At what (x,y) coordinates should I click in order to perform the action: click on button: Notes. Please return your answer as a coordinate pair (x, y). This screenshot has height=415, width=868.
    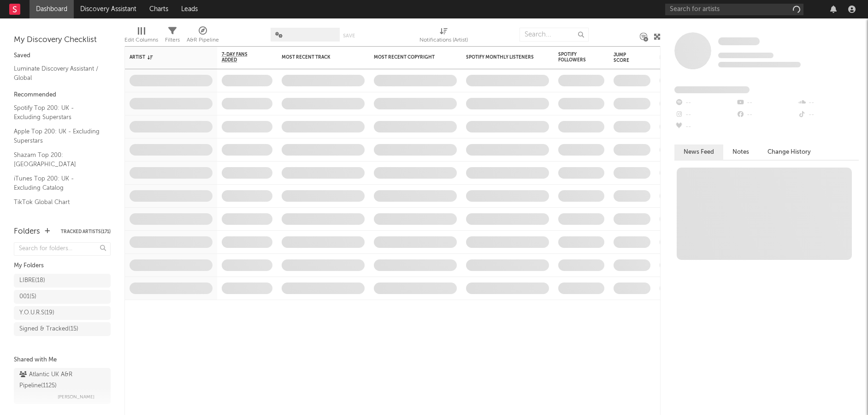
    Looking at the image, I should click on (741, 152).